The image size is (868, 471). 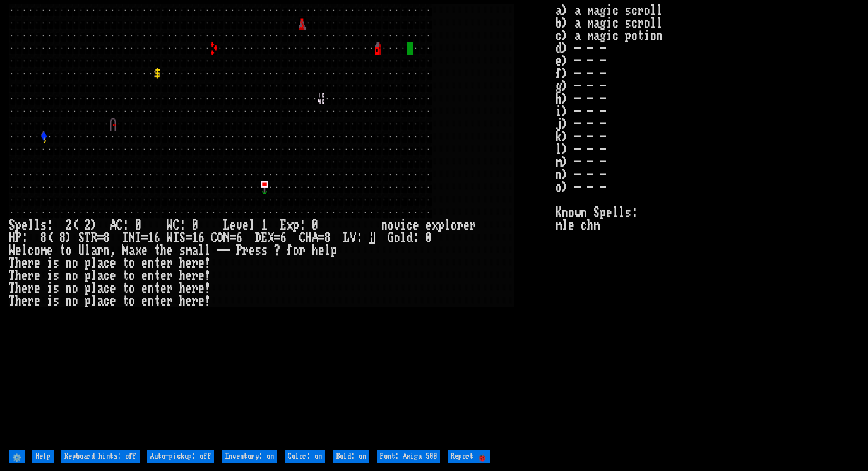 What do you see at coordinates (264, 225) in the screenshot?
I see `div: 1` at bounding box center [264, 225].